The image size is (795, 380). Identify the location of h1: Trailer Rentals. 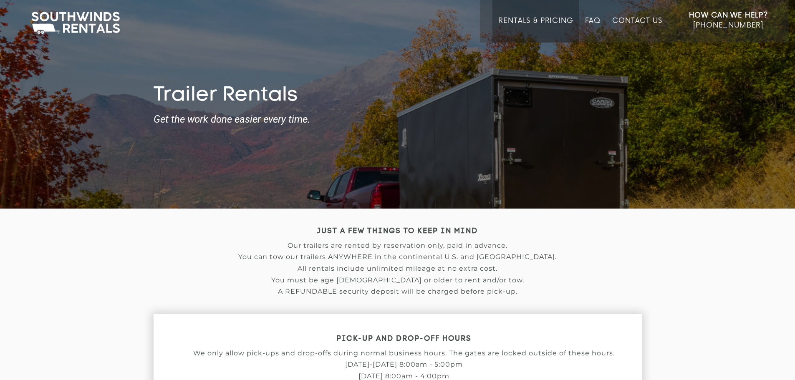
(398, 96).